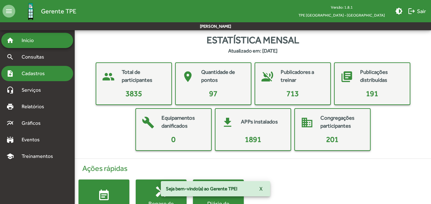  I want to click on mat-icon: place, so click(188, 77).